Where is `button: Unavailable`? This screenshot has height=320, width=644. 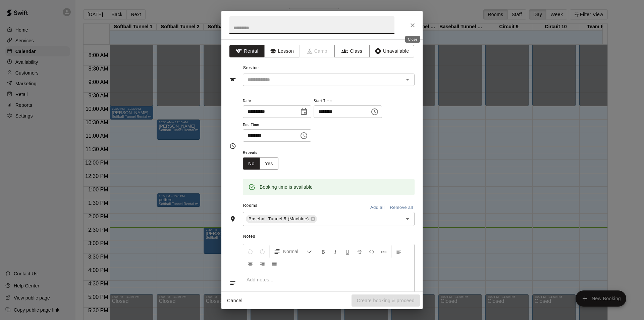 button: Unavailable is located at coordinates (392, 51).